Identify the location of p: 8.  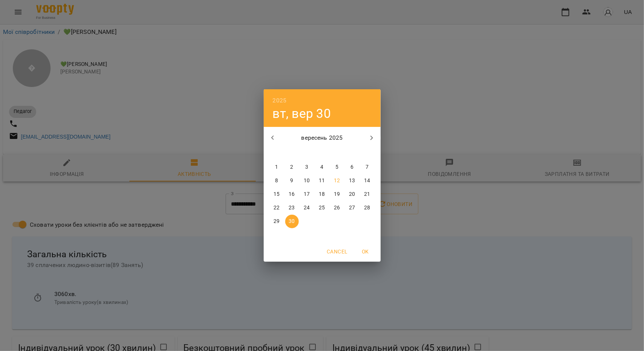
(276, 181).